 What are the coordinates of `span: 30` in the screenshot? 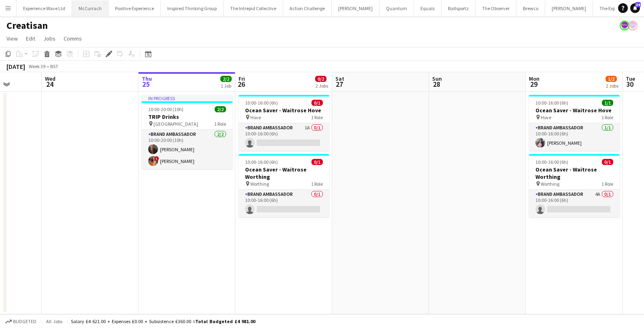 It's located at (630, 84).